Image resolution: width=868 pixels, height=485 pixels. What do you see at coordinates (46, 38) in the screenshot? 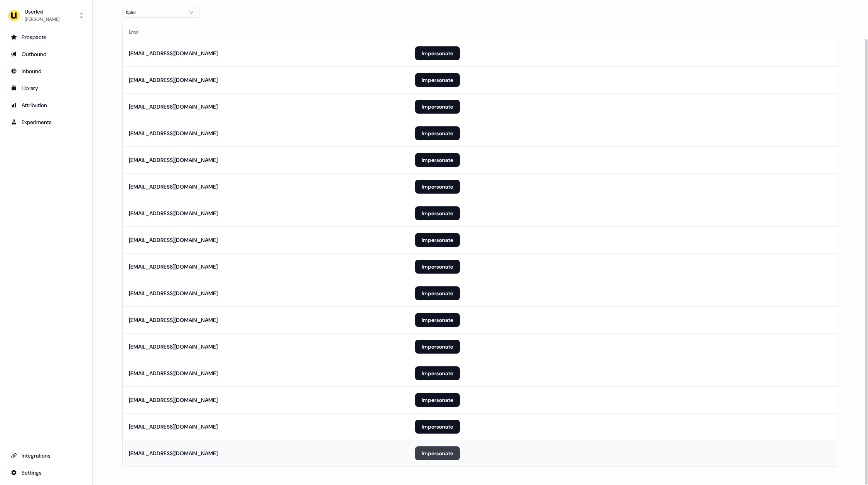
I see `a: Go to prospects` at bounding box center [46, 38].